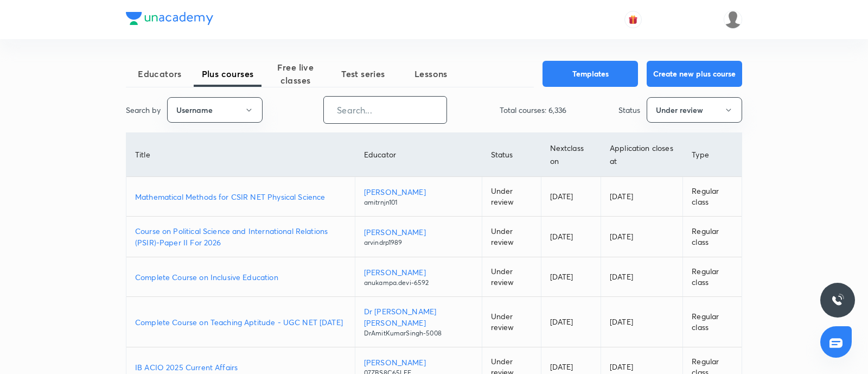  I want to click on a: Mathematical Methods for CSIR NET Physical Science, so click(241, 196).